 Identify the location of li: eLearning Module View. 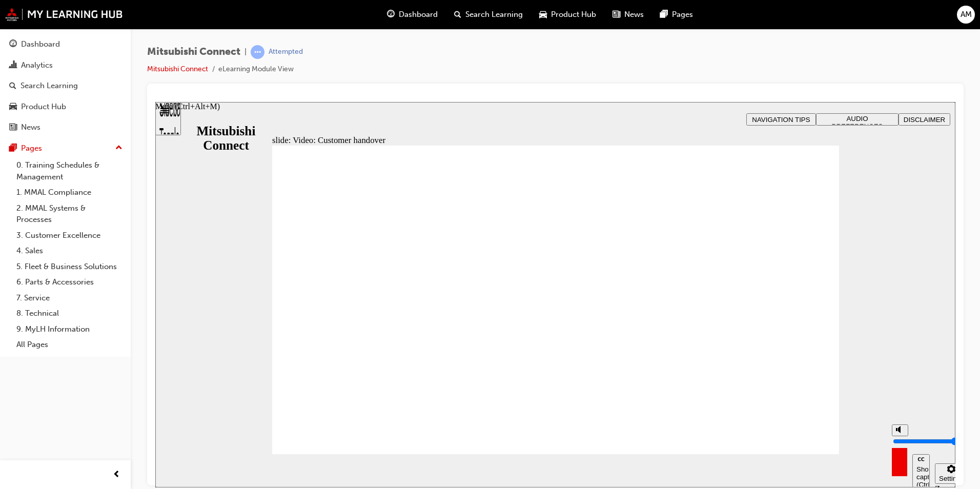
(256, 69).